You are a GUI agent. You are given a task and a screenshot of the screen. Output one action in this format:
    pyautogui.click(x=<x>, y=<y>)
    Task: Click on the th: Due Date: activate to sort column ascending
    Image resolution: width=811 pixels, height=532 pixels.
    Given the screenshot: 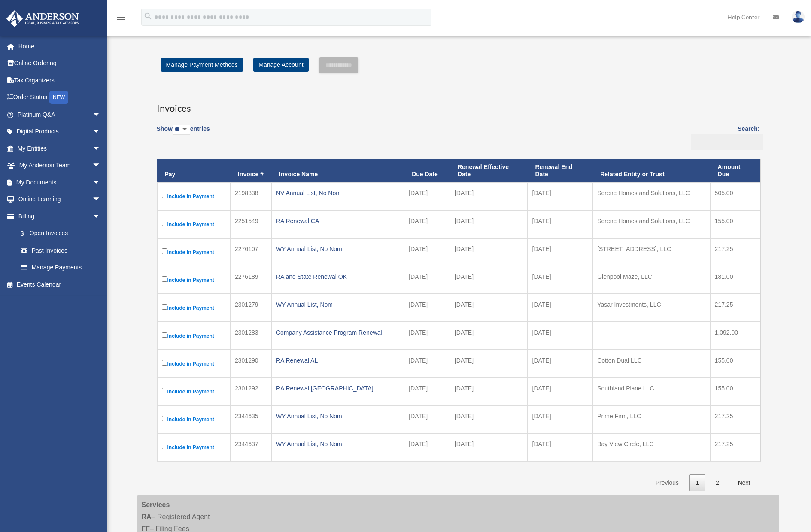 What is the action you would take?
    pyautogui.click(x=426, y=171)
    